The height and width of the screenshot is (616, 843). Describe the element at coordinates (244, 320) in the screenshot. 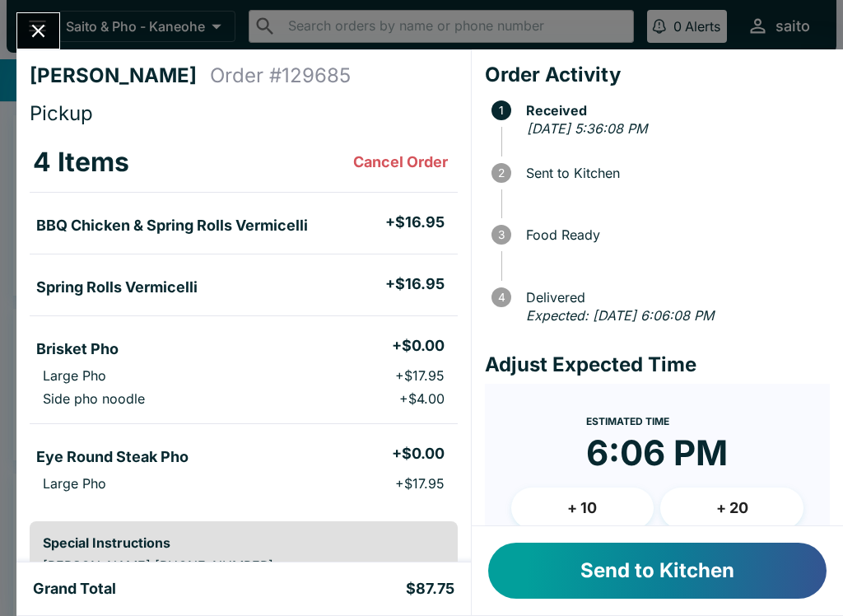

I see `table: orders table` at that location.